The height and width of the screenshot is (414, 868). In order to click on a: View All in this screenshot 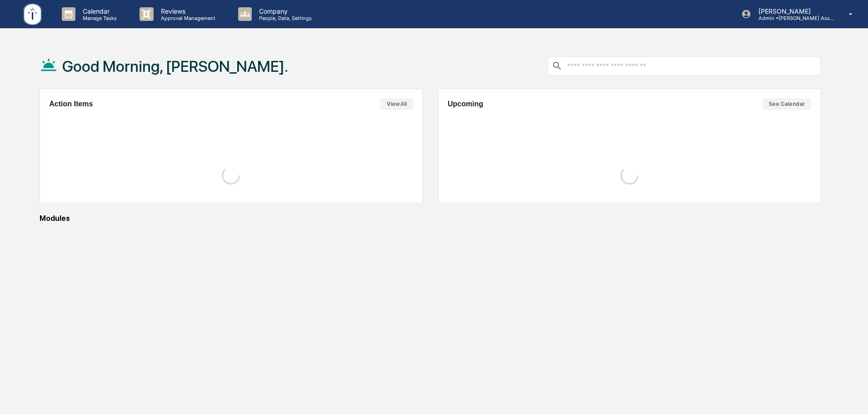, I will do `click(397, 104)`.